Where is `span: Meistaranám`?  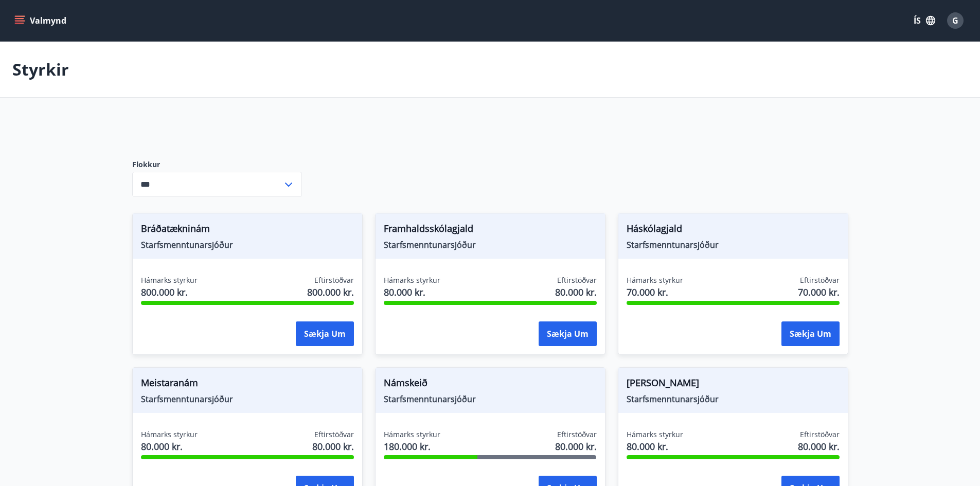 span: Meistaranám is located at coordinates (247, 385).